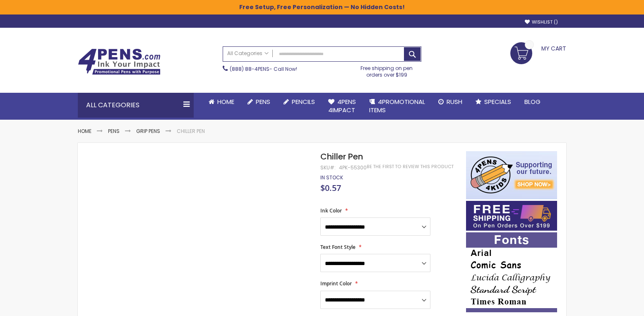  Describe the element at coordinates (119, 61) in the screenshot. I see `img: 4Pens Custom Pens and Promotional Products` at that location.